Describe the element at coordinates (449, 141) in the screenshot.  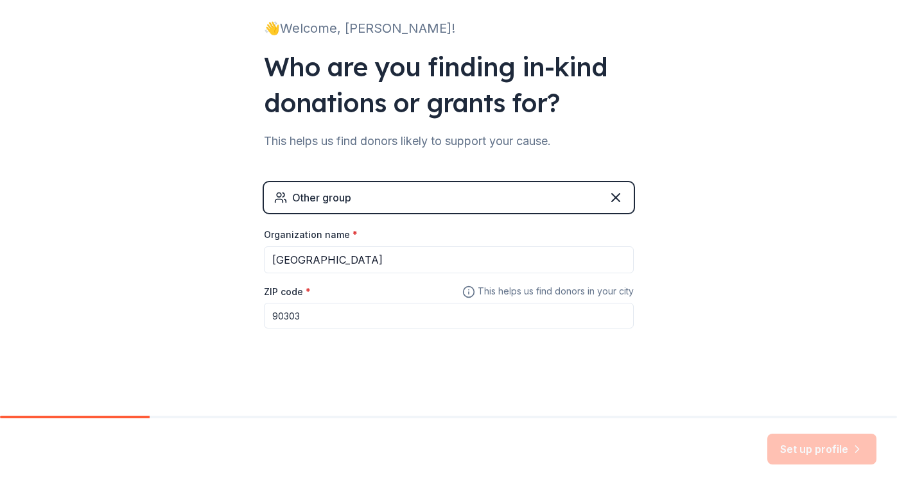
I see `div: This helps us find donors likely to support your cause.` at that location.